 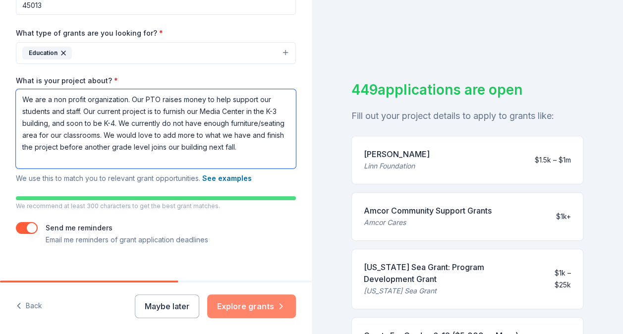 I want to click on span: We use this to match you to relevant grant opportunities., so click(x=134, y=178).